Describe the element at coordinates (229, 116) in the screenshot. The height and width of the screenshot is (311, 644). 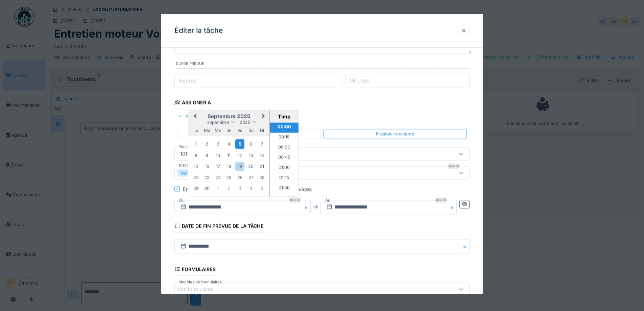
I see `h2: septembre 2025` at that location.